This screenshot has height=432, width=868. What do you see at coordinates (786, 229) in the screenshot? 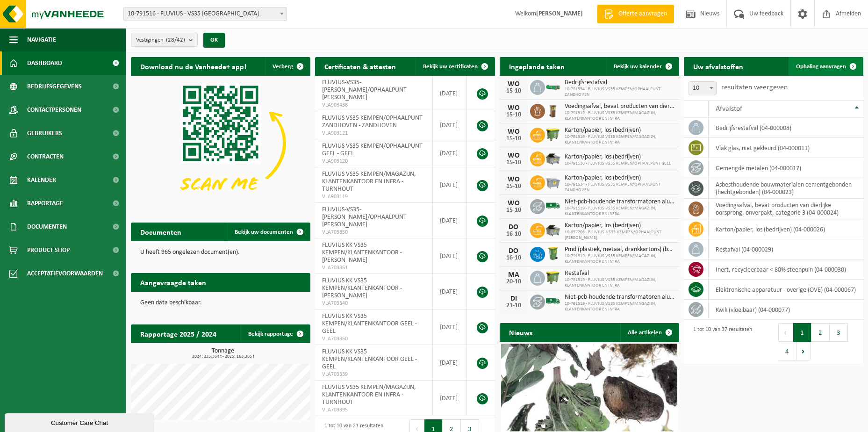
I see `td: karton/papier, los (bedrijven) (04-000026)` at bounding box center [786, 229].